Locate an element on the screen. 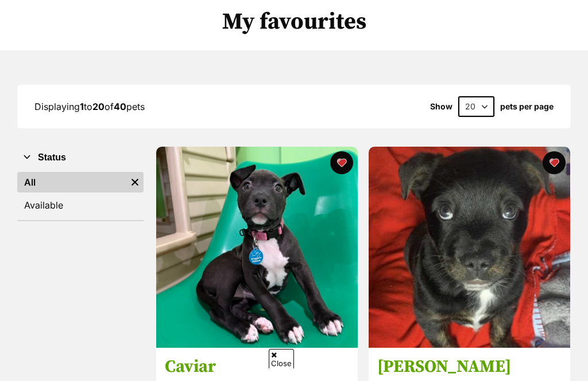  img: Caviar is located at coordinates (257, 247).